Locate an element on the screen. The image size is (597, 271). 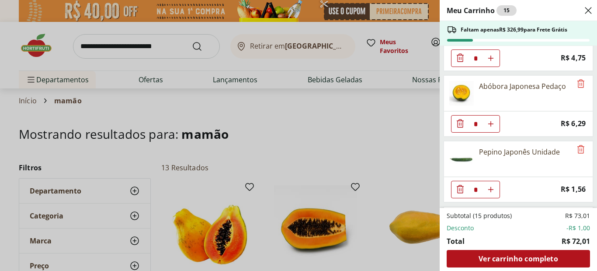
span: R$ 72,01 is located at coordinates (576, 241).